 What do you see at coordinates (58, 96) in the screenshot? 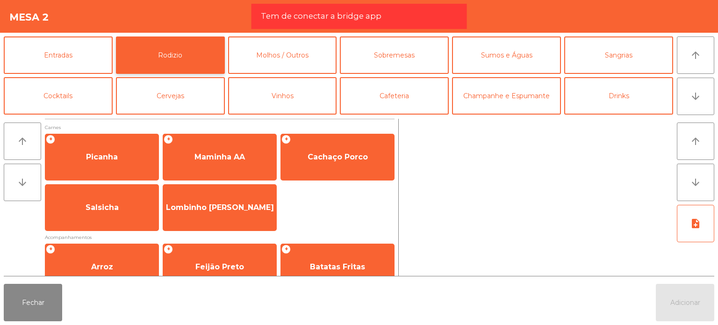
I see `button: Cocktails` at bounding box center [58, 96].